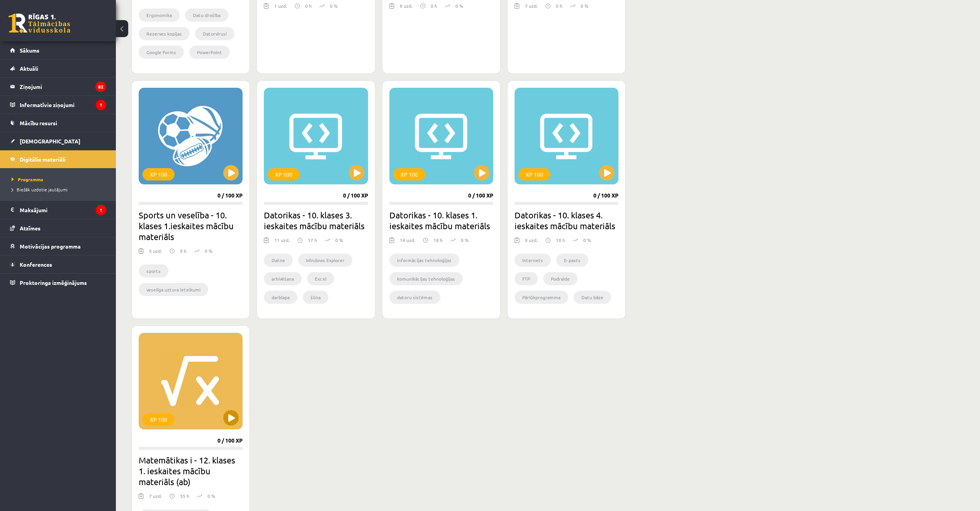 This screenshot has width=980, height=511. I want to click on li: sports, so click(153, 271).